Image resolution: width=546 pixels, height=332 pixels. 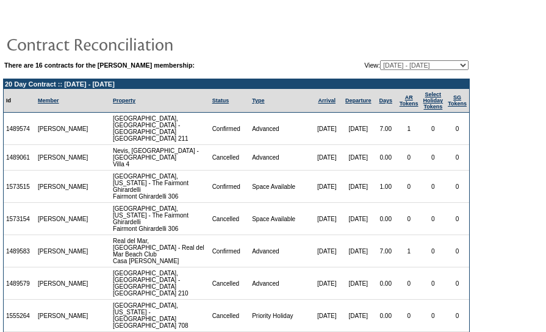 I want to click on td: Priority Holiday, so click(x=280, y=316).